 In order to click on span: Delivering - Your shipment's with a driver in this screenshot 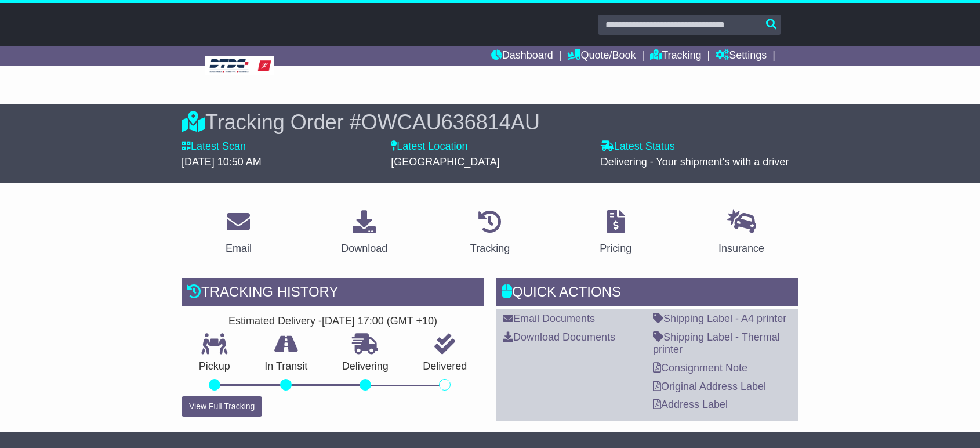, I will do `click(695, 162)`.